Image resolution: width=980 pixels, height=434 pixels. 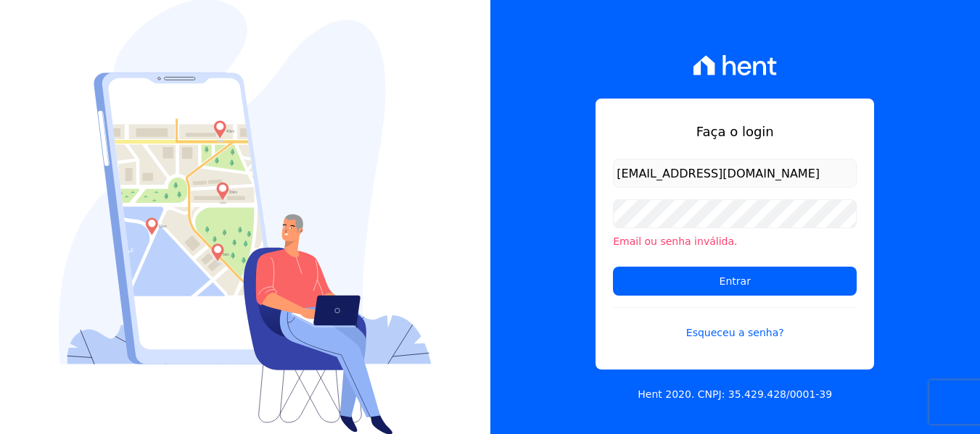 I want to click on input: Entrar, so click(x=735, y=282).